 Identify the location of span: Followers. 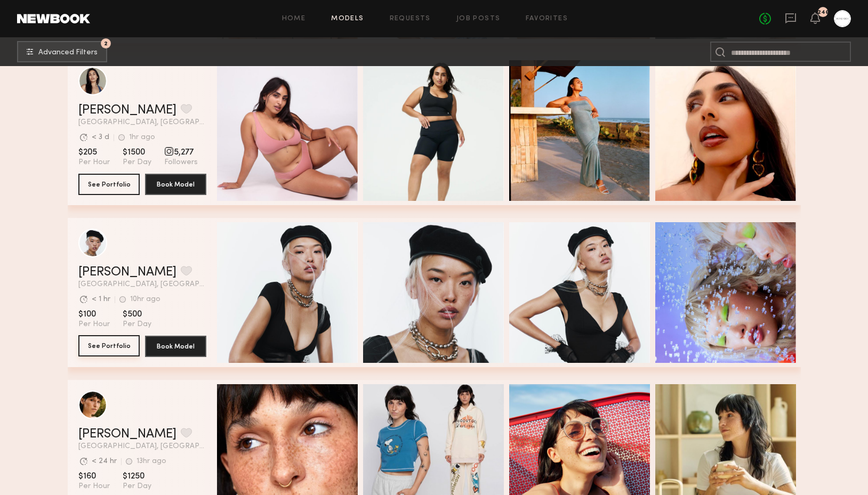
(181, 163).